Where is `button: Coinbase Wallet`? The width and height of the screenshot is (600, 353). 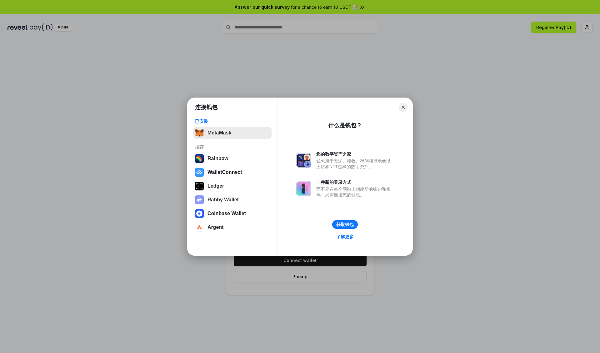 button: Coinbase Wallet is located at coordinates (232, 213).